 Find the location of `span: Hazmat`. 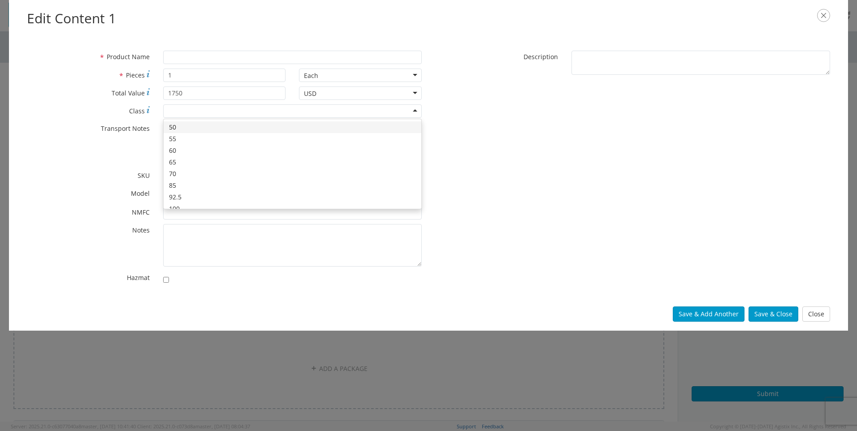

span: Hazmat is located at coordinates (138, 277).